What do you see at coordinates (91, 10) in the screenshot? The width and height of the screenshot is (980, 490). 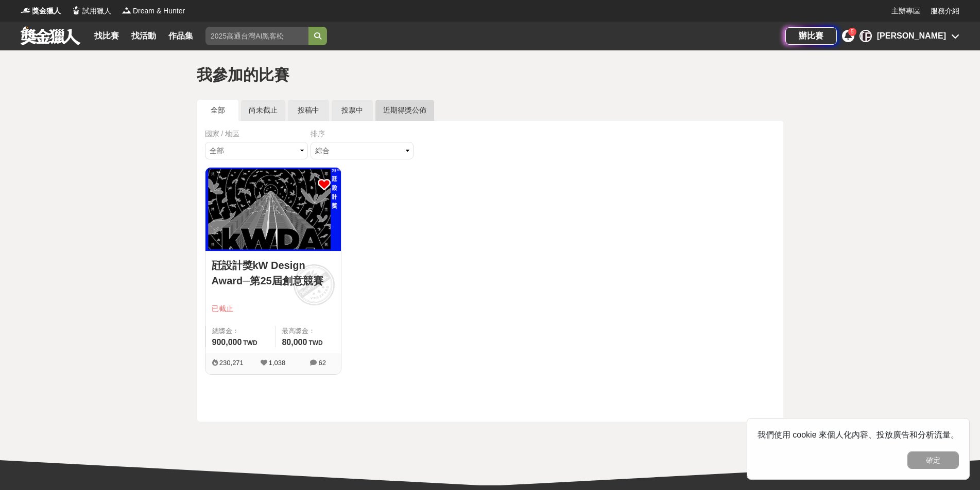 I see `a: Logo試用獵人` at bounding box center [91, 10].